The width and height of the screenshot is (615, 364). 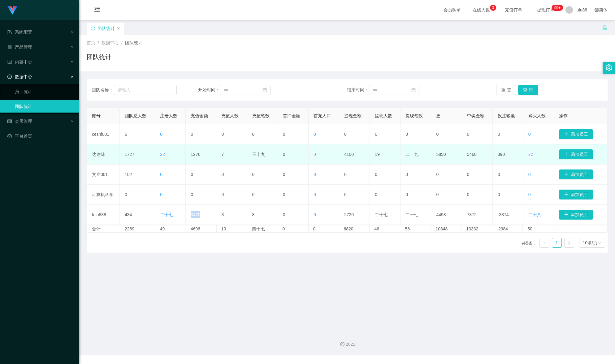 I want to click on i: 图标：版权, so click(x=342, y=344).